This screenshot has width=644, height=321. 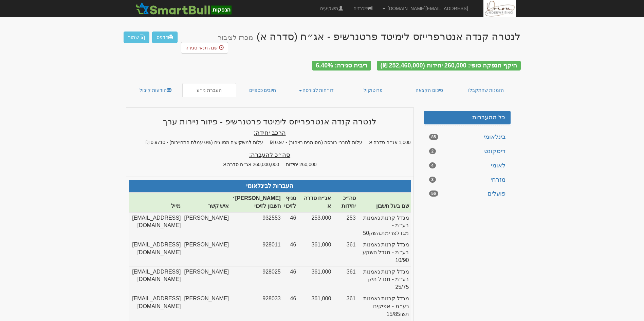 What do you see at coordinates (256, 280) in the screenshot?
I see `td: 928025` at bounding box center [256, 280].